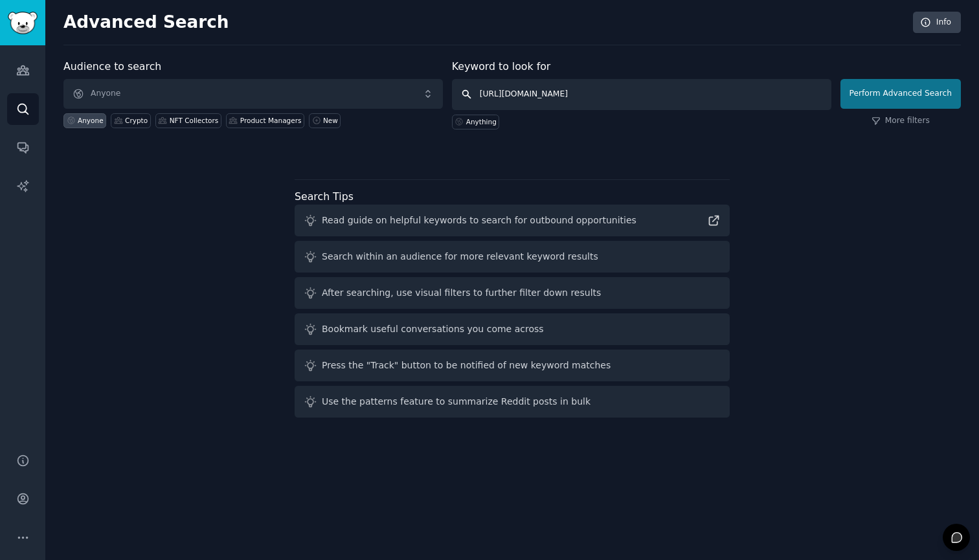 The image size is (979, 560). I want to click on a: More filters, so click(901, 121).